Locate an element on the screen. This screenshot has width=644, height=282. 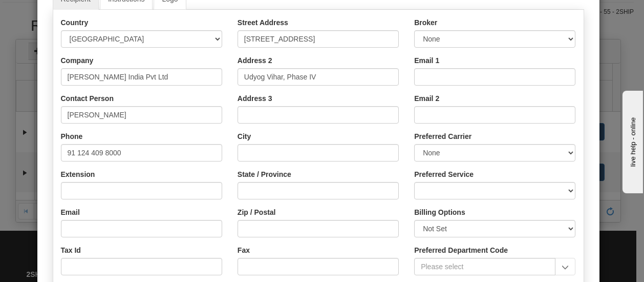
label: Zip / Postal is located at coordinates (257, 212).